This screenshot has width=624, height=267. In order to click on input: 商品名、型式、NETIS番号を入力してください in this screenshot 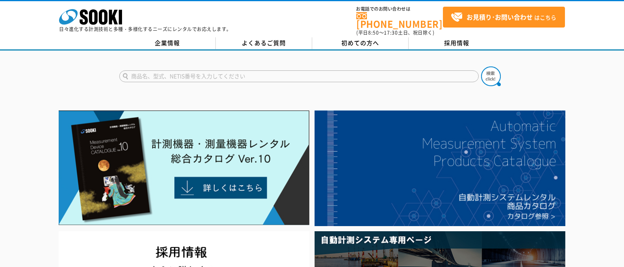, I will do `click(299, 76)`.